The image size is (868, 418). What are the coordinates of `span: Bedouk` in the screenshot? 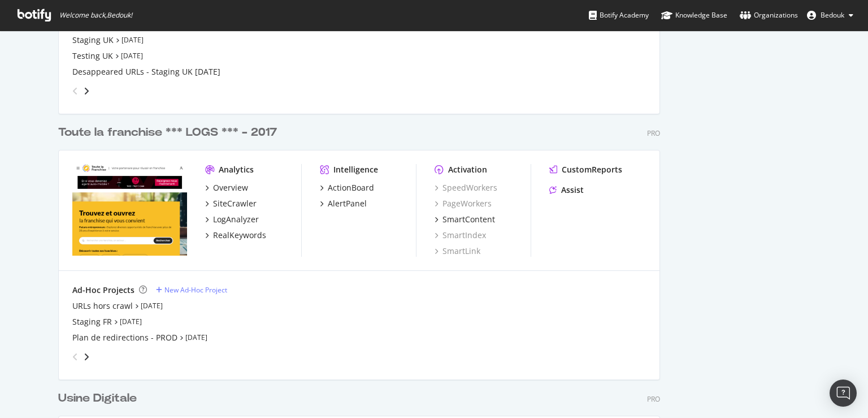 It's located at (833, 15).